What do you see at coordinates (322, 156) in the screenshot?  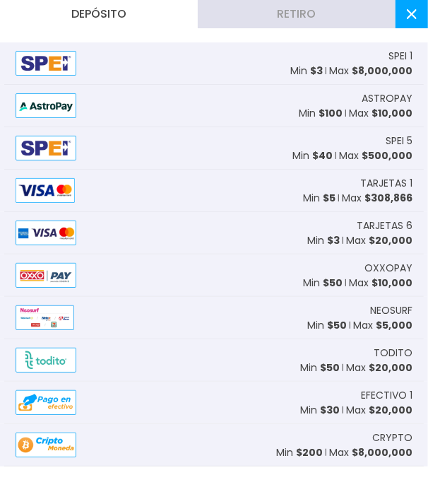 I see `span: $ 40` at bounding box center [322, 156].